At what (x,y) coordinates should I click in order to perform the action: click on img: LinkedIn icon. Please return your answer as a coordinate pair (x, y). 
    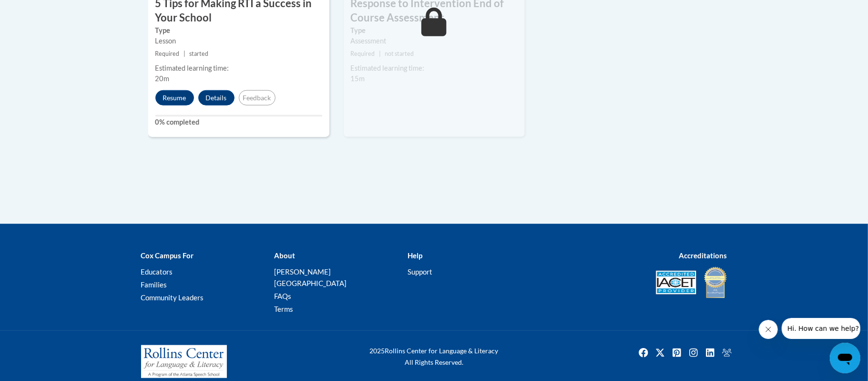
    Looking at the image, I should click on (711, 353).